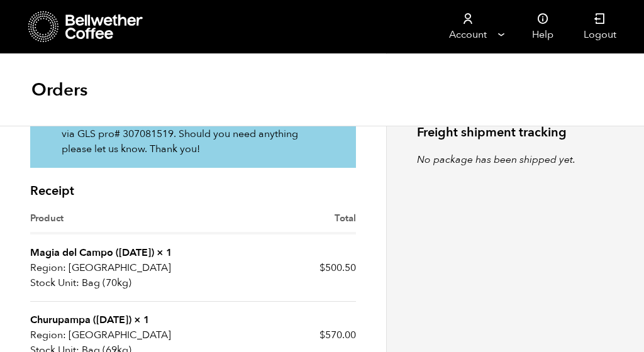 This screenshot has width=644, height=352. I want to click on i: No package has been shipped yet., so click(496, 160).